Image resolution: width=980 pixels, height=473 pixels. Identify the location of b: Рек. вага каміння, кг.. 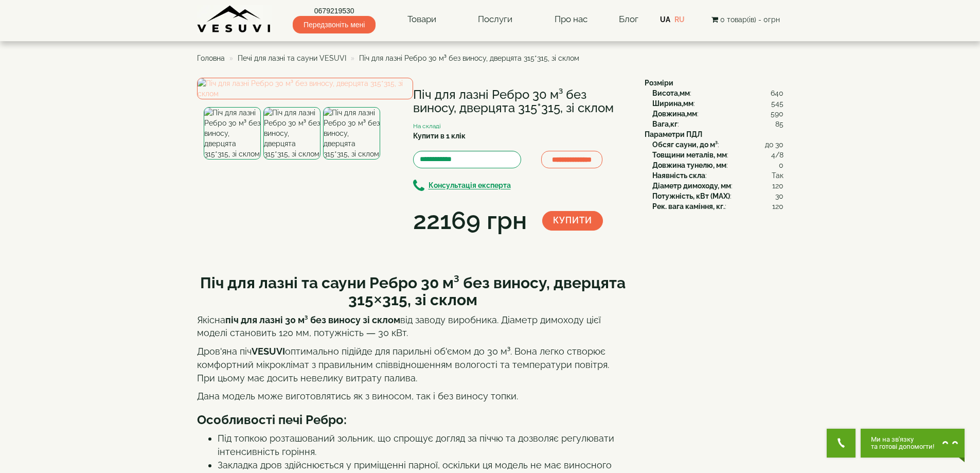
(688, 207).